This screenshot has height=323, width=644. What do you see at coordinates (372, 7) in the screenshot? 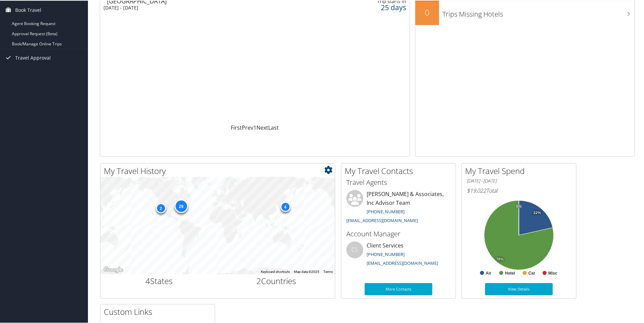
I see `div: 25 days` at bounding box center [372, 7].